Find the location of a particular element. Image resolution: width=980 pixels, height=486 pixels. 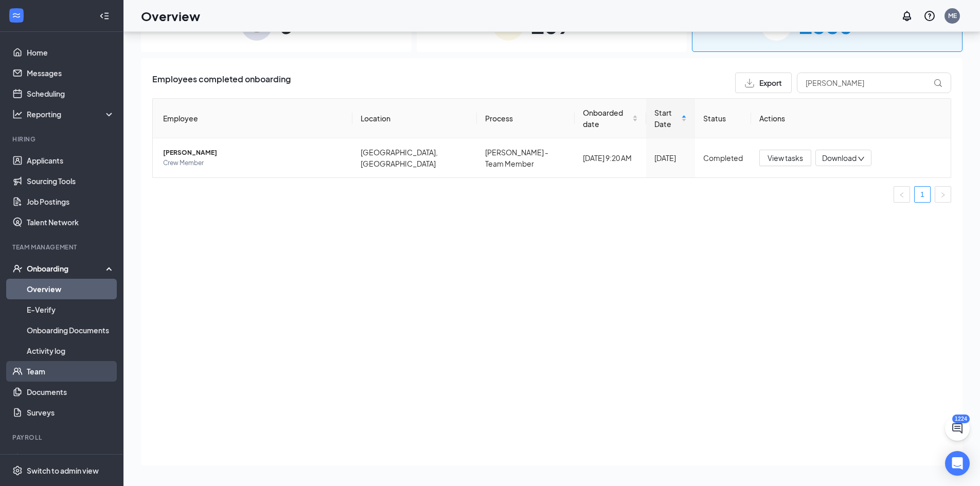

svg: Settings is located at coordinates (18, 471).